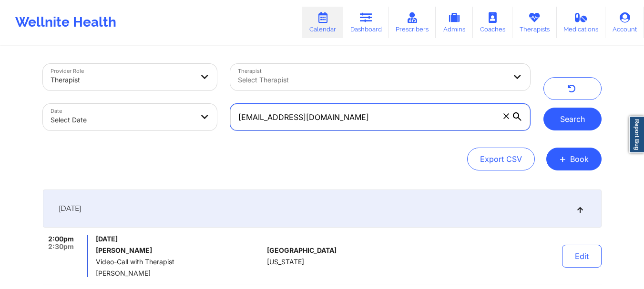 This screenshot has height=289, width=644. What do you see at coordinates (636, 134) in the screenshot?
I see `a: Report Bug` at bounding box center [636, 134].